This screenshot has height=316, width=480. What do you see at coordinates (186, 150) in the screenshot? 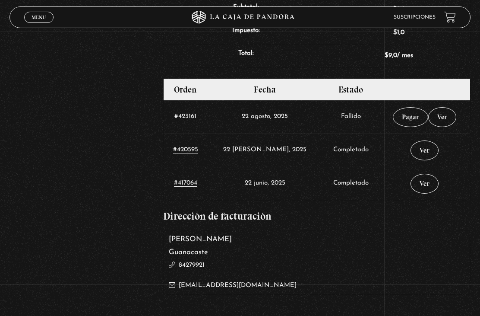
I see `a: #420595` at bounding box center [186, 150].